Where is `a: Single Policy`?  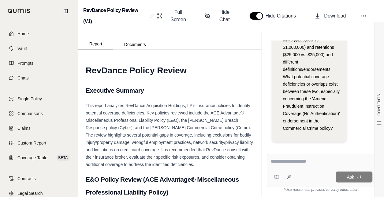
a: Single Policy is located at coordinates (39, 99).